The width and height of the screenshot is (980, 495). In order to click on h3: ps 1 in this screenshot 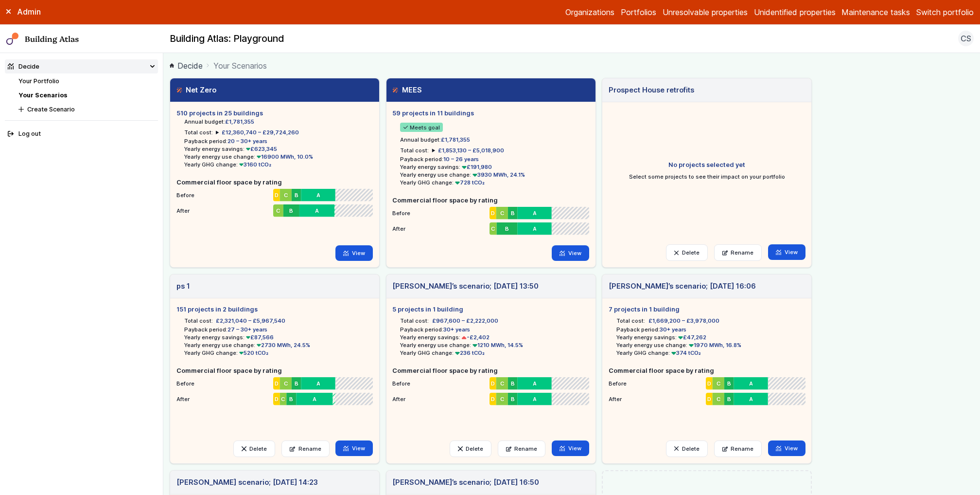, I will do `click(183, 286)`.